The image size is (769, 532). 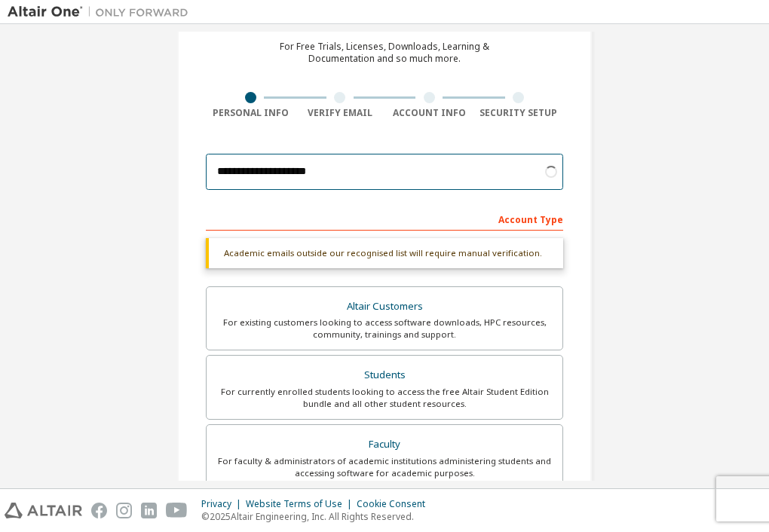 What do you see at coordinates (384, 23) in the screenshot?
I see `div: Create an Altair One Account` at bounding box center [384, 23].